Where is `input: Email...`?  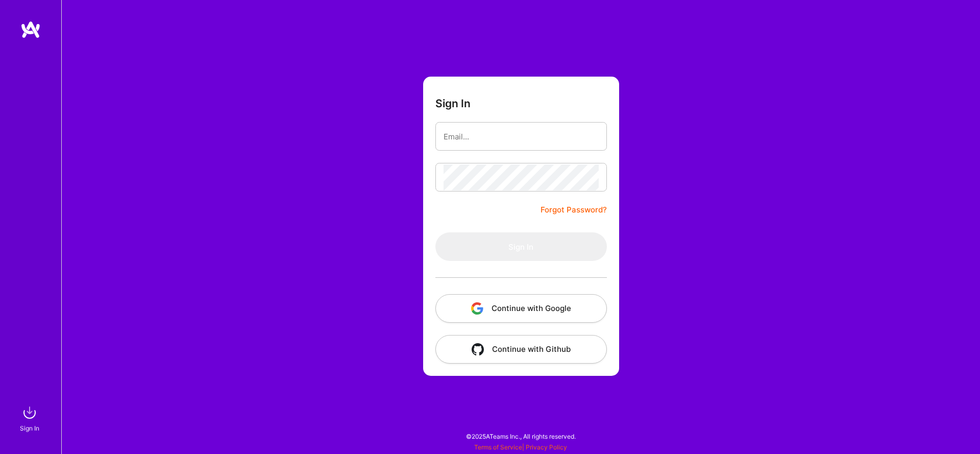 input: Email... is located at coordinates (521, 136).